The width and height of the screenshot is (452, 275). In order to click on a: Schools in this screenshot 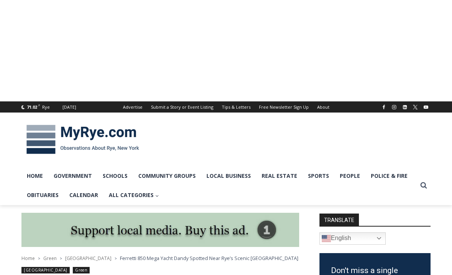, I will do `click(115, 176)`.